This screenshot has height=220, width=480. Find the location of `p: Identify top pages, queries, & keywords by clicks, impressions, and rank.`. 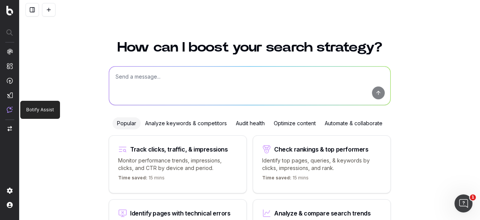

p: Identify top pages, queries, & keywords by clicks, impressions, and rank. is located at coordinates (322, 164).